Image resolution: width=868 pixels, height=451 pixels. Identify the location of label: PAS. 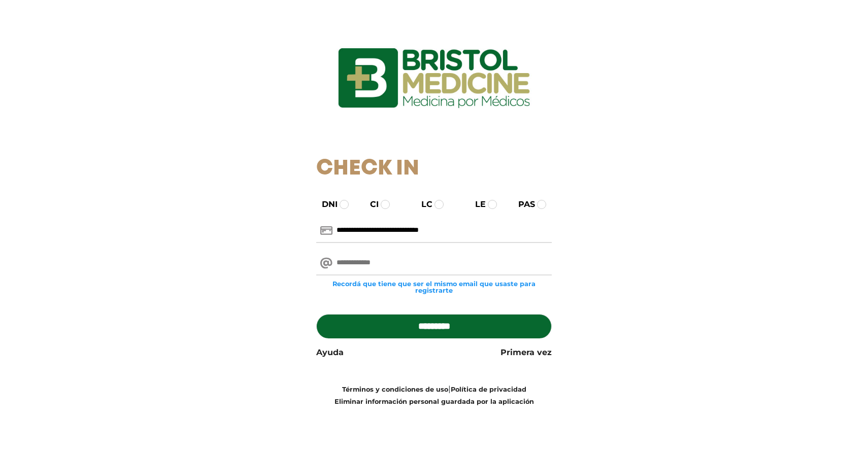
(522, 204).